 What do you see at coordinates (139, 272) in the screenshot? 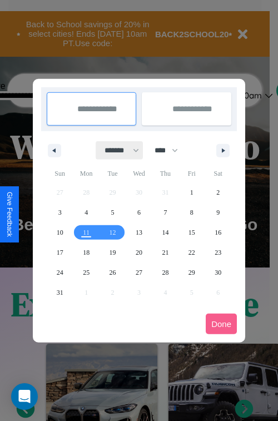
I see `span: 27` at bounding box center [139, 272].